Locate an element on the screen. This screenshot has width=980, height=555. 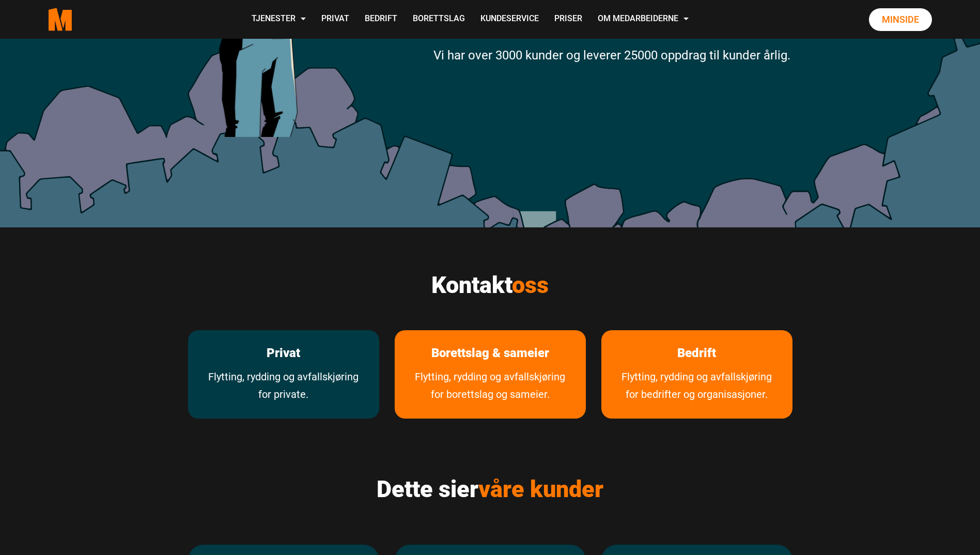
h2: Kontakt is located at coordinates (490, 285).